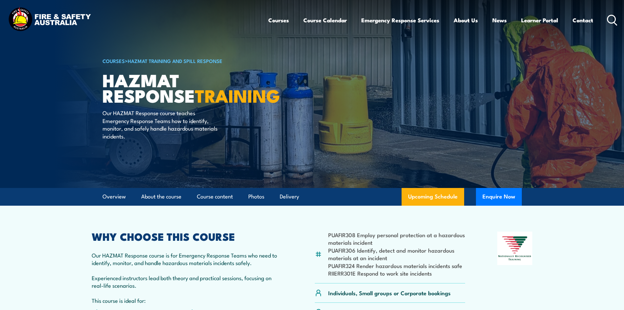  Describe the element at coordinates (289, 196) in the screenshot. I see `a: Delivery` at that location.